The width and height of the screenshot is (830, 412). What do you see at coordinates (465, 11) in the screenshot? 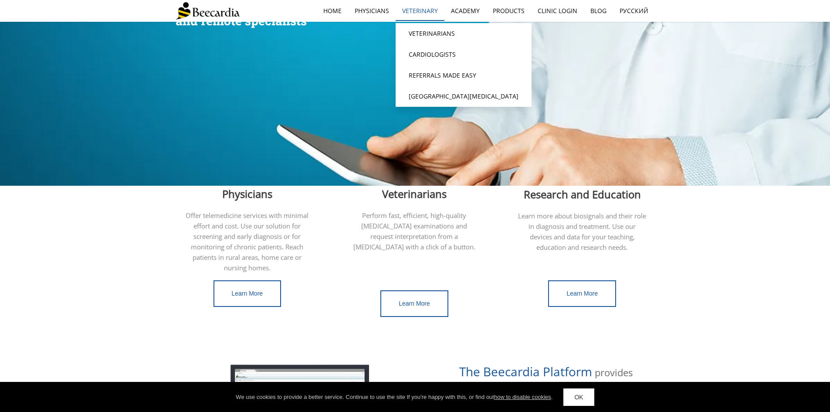
I see `a: Academy` at bounding box center [465, 11].